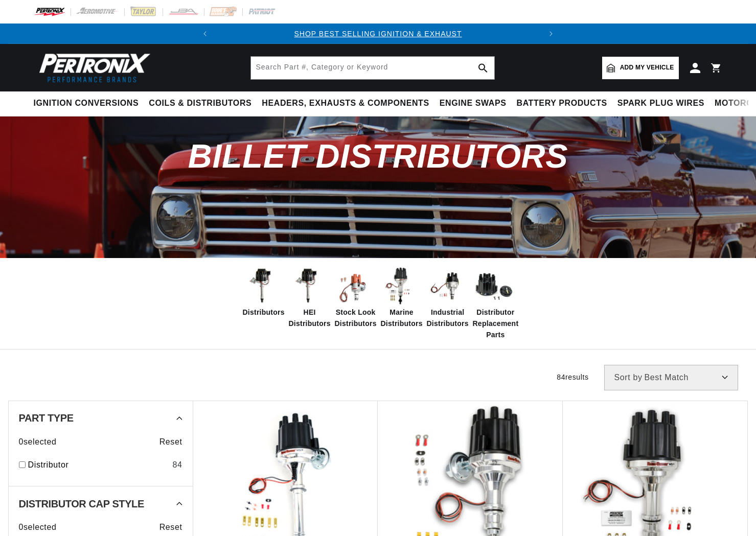 This screenshot has height=536, width=756. What do you see at coordinates (92, 68) in the screenshot?
I see `img: Pertronix` at bounding box center [92, 68].